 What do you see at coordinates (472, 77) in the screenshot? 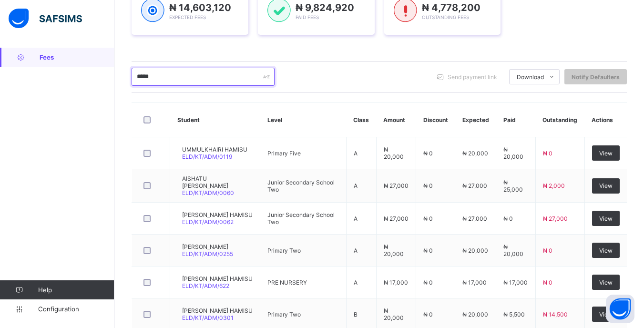
I see `span: Send payment link` at bounding box center [472, 77].